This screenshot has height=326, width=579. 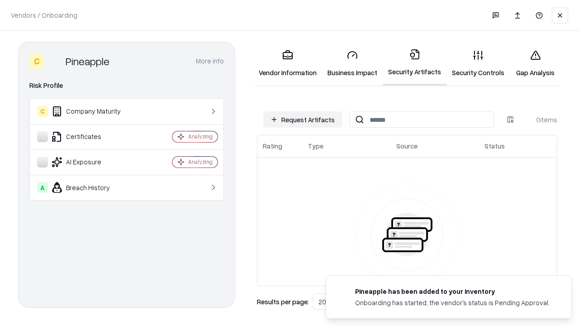 What do you see at coordinates (127, 85) in the screenshot?
I see `div: Risk Profile` at bounding box center [127, 85].